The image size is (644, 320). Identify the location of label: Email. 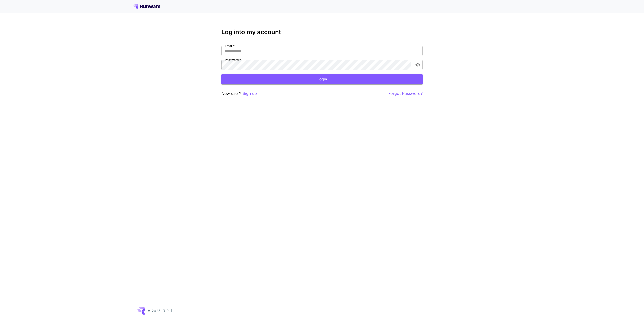
(230, 45).